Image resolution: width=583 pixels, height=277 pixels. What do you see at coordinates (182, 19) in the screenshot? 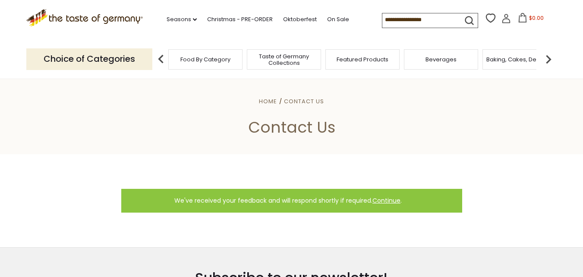
I see `a: Seasons` at bounding box center [182, 19].